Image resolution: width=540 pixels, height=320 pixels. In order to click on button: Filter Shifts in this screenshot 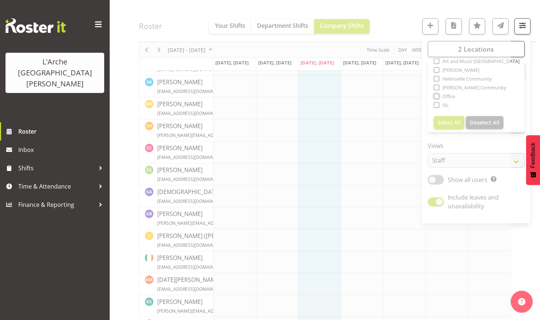, I will do `click(523, 26)`.